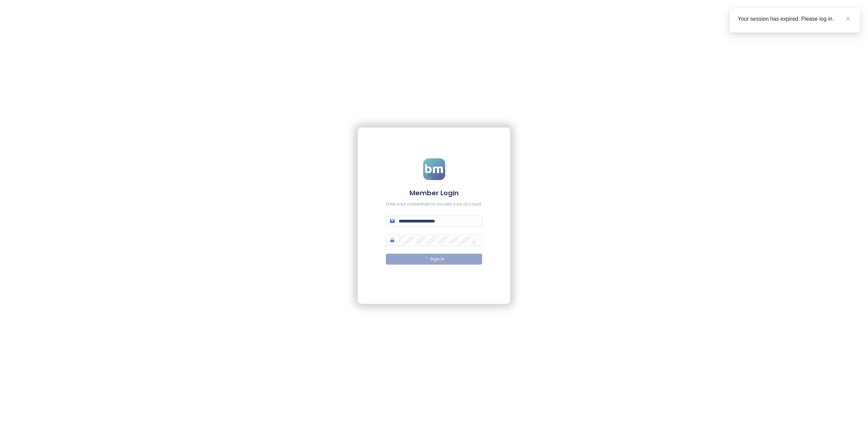 The height and width of the screenshot is (431, 868). I want to click on div: Your session has expired. Please log in., so click(795, 19).